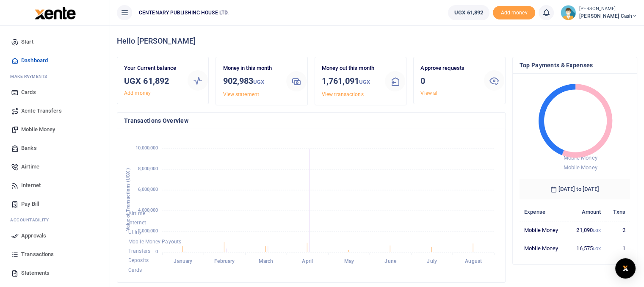 The width and height of the screenshot is (644, 287). What do you see at coordinates (148, 210) in the screenshot?
I see `tspan: 4,000,000` at bounding box center [148, 210].